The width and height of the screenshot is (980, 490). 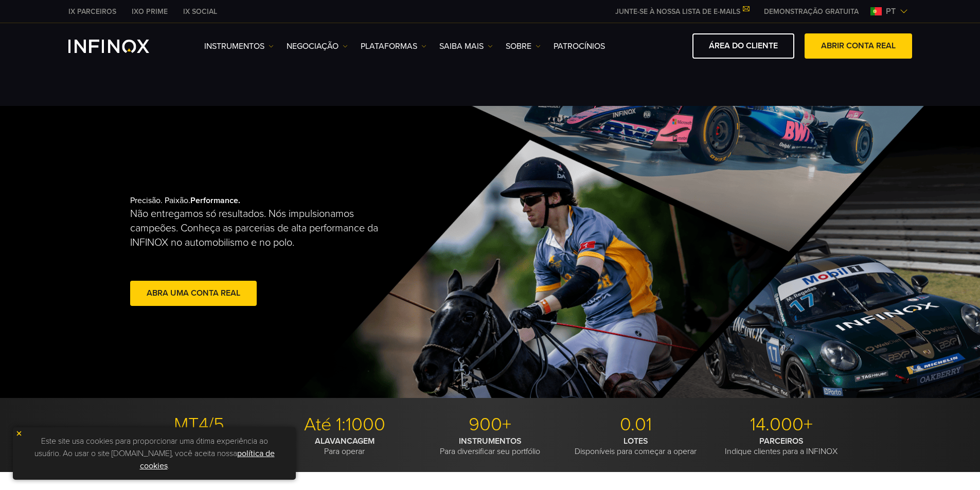 I want to click on a: NEGOCIAÇÃO, so click(x=317, y=46).